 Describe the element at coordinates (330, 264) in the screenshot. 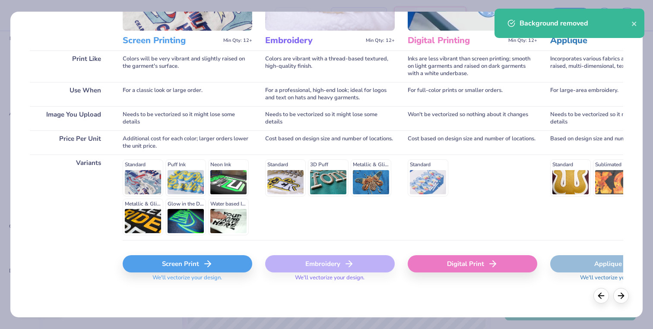

I see `div: Embroidery` at that location.